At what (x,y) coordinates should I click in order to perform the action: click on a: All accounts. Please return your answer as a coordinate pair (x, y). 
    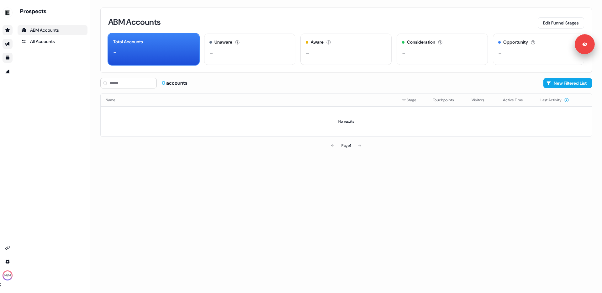
    Looking at the image, I should click on (52, 41).